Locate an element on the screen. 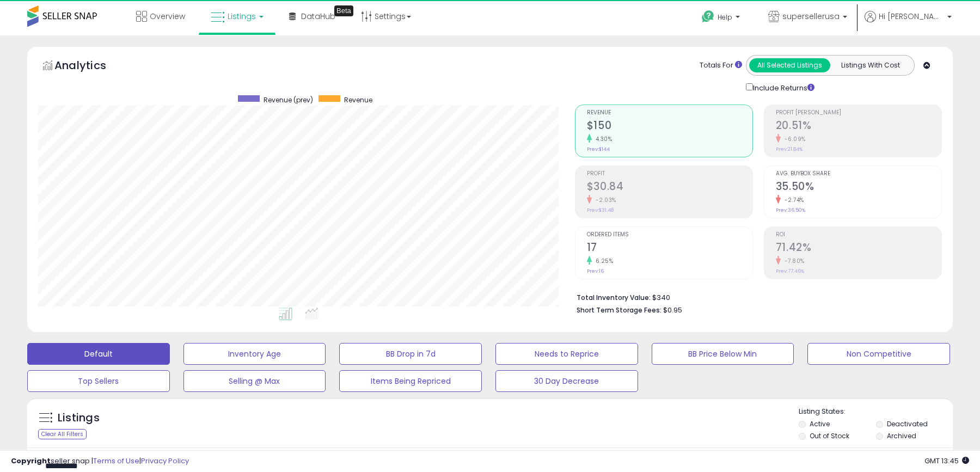  small: Prev: 36.50% is located at coordinates (790, 211).